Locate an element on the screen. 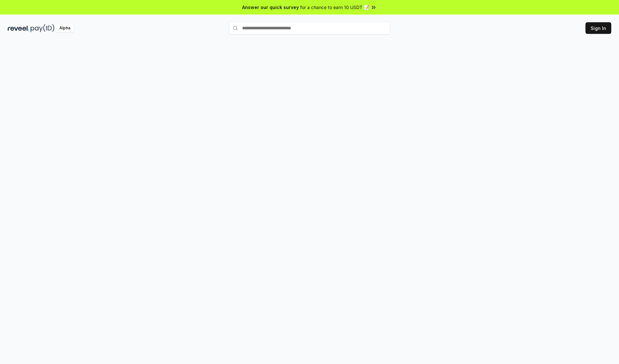  span: Answer our quick survey is located at coordinates (271, 7).